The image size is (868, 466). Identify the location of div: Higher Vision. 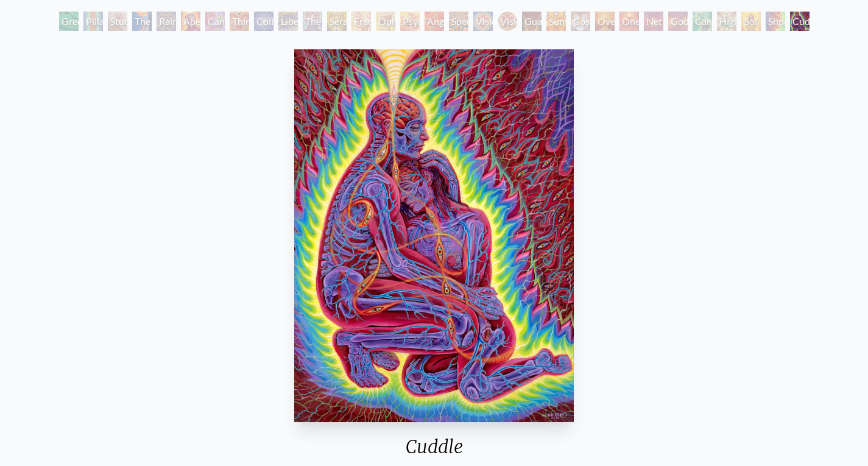
(727, 21).